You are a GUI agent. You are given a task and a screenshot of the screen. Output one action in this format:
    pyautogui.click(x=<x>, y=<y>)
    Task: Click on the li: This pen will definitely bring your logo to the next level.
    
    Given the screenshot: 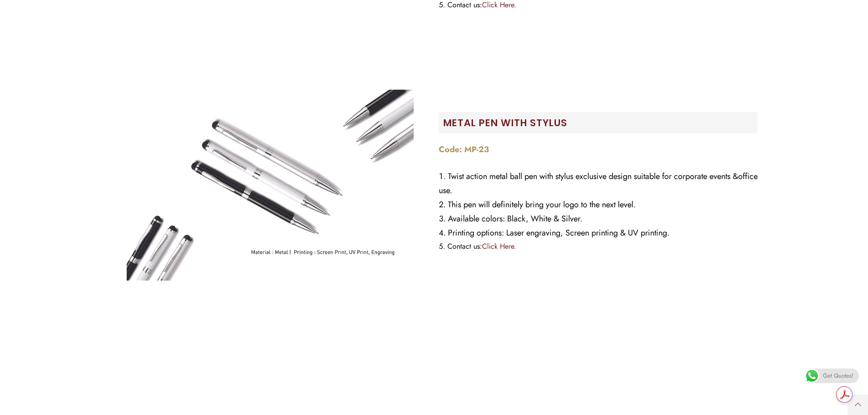 What is the action you would take?
    pyautogui.click(x=598, y=205)
    